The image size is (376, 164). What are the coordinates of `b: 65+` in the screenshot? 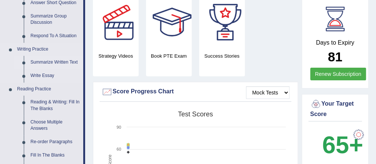 It's located at (343, 145).